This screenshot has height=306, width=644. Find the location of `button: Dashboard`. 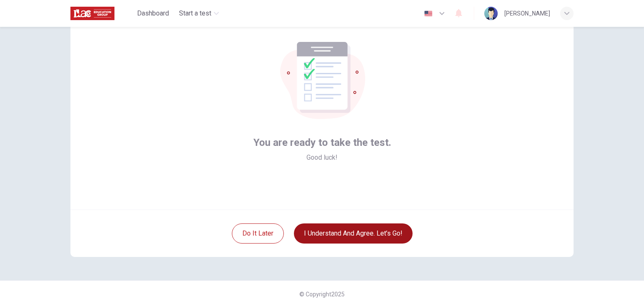

button: Dashboard is located at coordinates (153, 14).